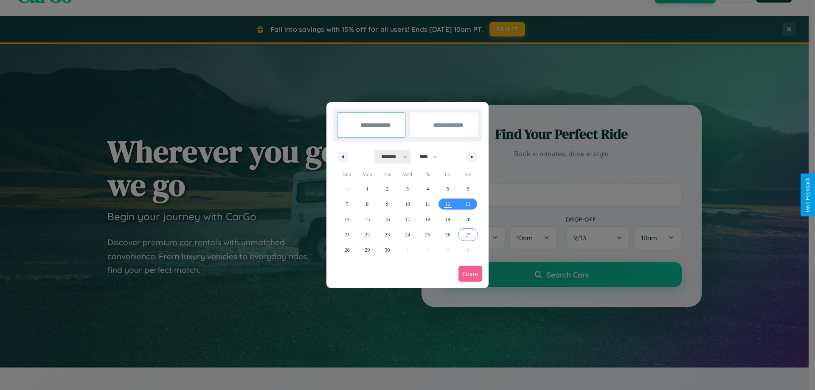 This screenshot has width=815, height=390. What do you see at coordinates (367, 235) in the screenshot?
I see `button: 22` at bounding box center [367, 235].